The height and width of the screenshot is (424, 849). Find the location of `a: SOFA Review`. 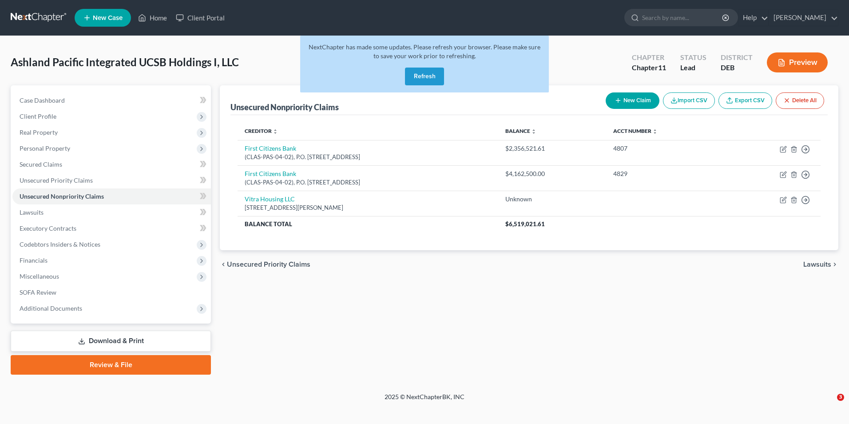

a: SOFA Review is located at coordinates (111, 292).